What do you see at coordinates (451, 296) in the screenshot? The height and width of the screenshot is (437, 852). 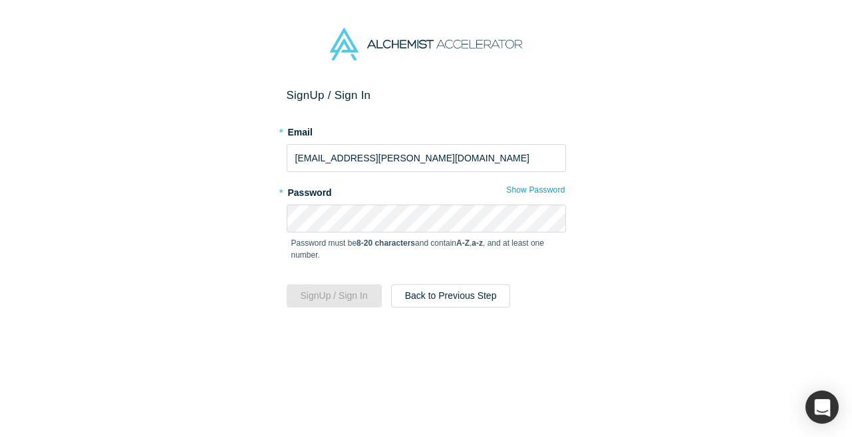 I see `button: Back to Previous Step` at bounding box center [451, 296].